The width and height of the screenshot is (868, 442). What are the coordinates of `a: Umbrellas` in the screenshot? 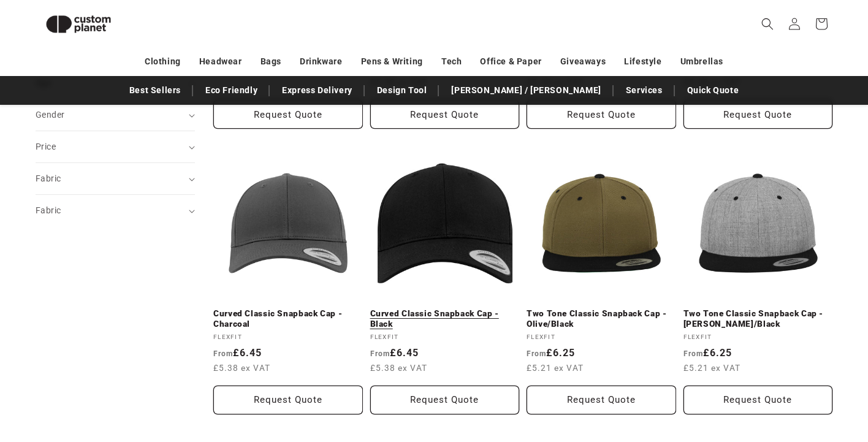 It's located at (702, 61).